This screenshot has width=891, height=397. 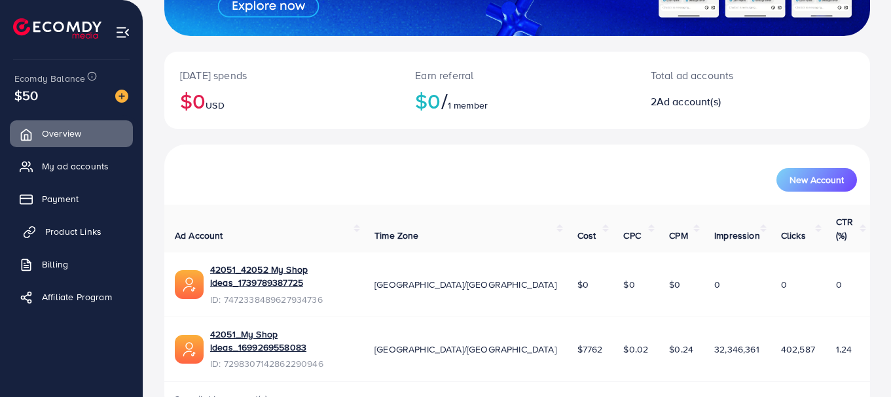 I want to click on span: ID: 7298307142862290946, so click(x=281, y=364).